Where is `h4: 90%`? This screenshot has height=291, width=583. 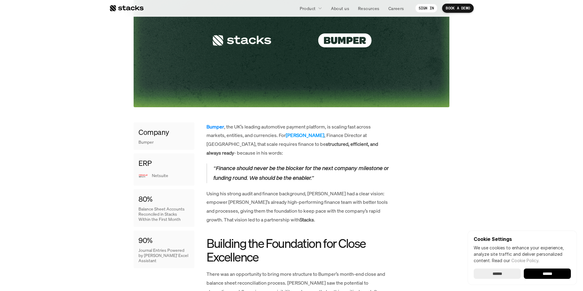
h4: 90% is located at coordinates (145, 240).